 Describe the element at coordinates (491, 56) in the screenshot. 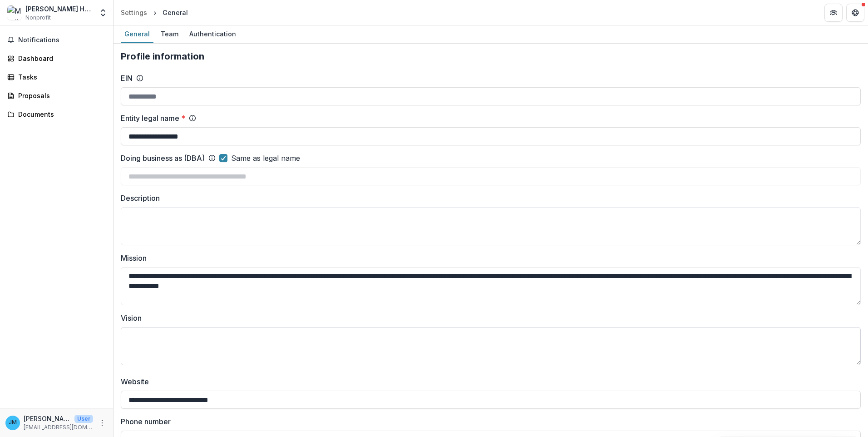

I see `h2: Profile information` at that location.